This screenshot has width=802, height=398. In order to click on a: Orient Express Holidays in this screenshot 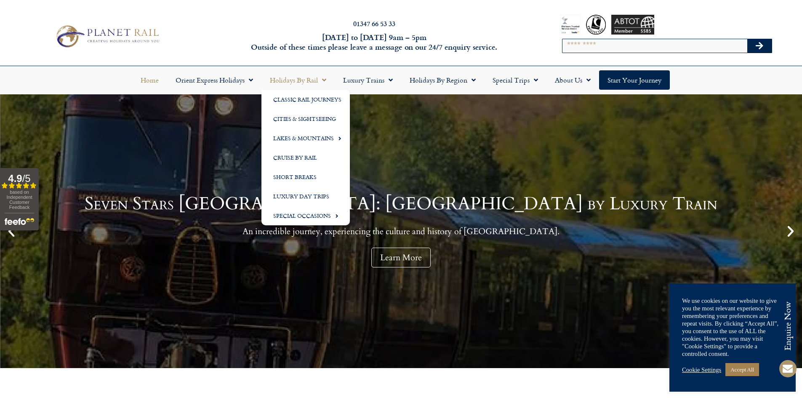, I will do `click(214, 80)`.